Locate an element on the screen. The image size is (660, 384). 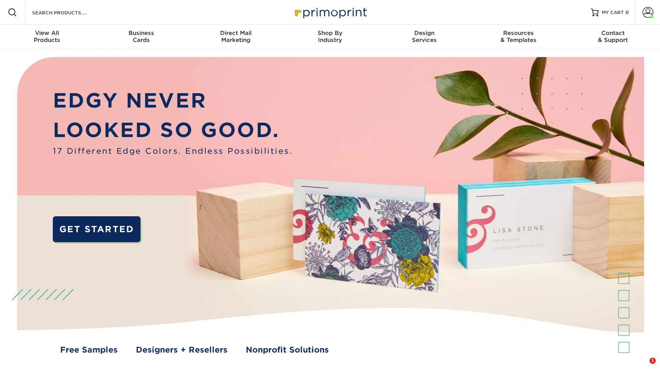
a: Designers + Resellers is located at coordinates (182, 350).